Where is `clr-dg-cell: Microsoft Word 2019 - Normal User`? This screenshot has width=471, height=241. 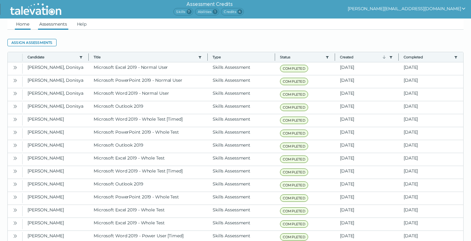
clr-dg-cell: Microsoft Word 2019 - Normal User is located at coordinates (148, 95).